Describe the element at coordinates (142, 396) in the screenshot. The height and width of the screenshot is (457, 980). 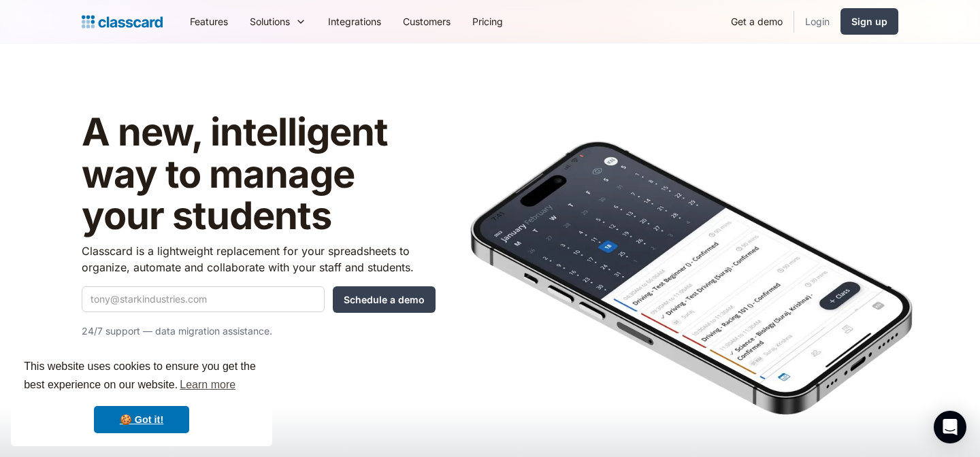
I see `div: cookieconsent` at that location.